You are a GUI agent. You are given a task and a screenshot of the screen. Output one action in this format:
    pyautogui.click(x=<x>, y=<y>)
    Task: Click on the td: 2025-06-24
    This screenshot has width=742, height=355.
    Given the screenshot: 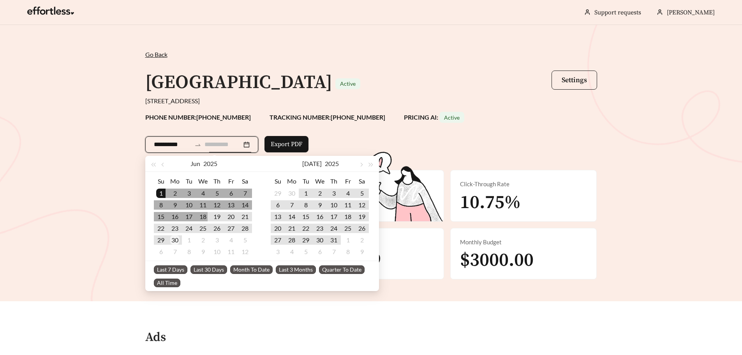 What is the action you would take?
    pyautogui.click(x=189, y=228)
    